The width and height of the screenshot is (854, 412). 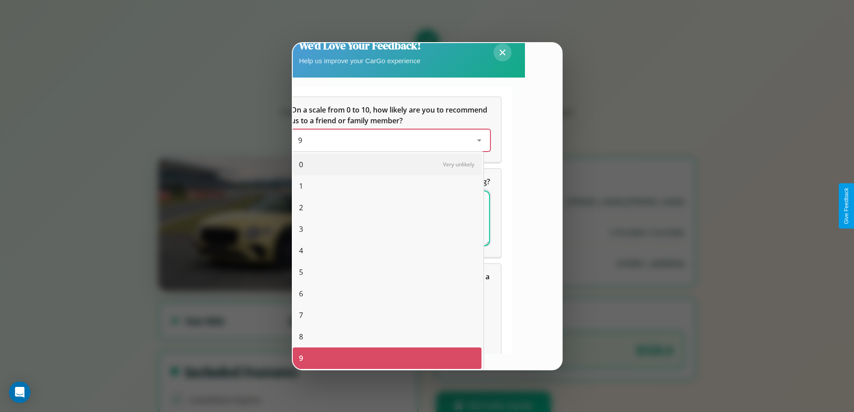 I want to click on span: 8, so click(x=301, y=337).